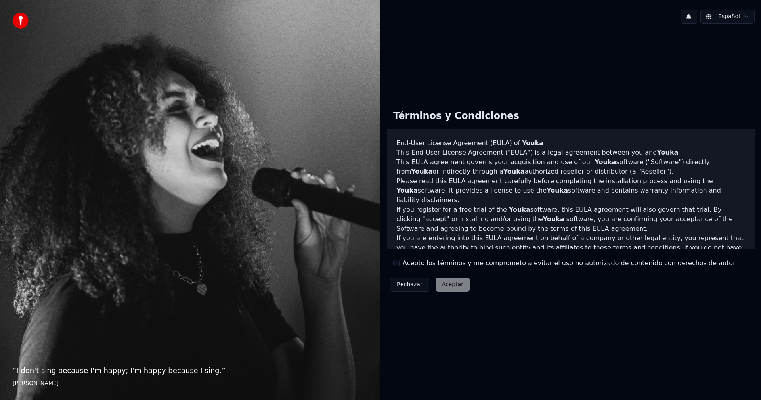 This screenshot has width=761, height=400. I want to click on p: Please read this EULA agreement carefully before completing the installation process and using th..., so click(571, 191).